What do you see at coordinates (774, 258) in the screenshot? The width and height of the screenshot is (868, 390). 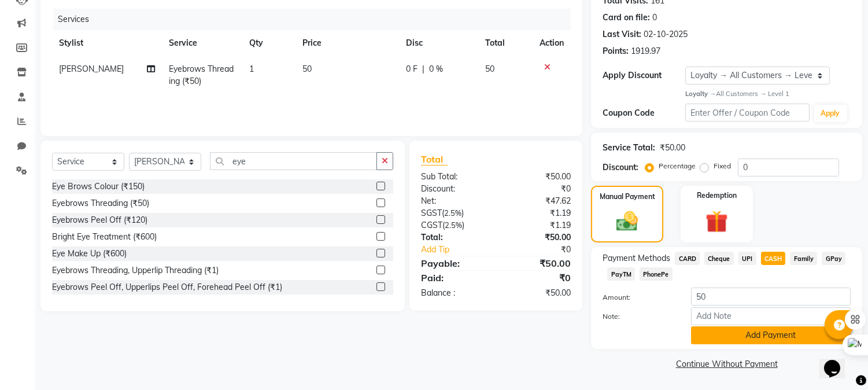 I see `span: CASH` at bounding box center [774, 258].